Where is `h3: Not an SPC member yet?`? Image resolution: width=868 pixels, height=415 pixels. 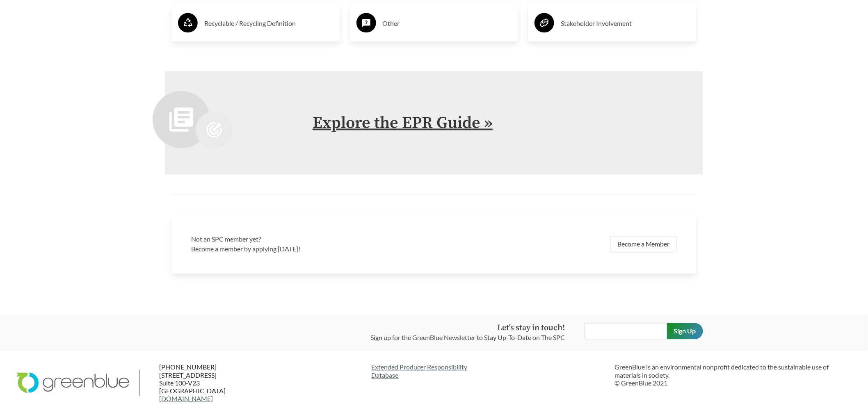
h3: Not an SPC member yet? is located at coordinates (310, 239).